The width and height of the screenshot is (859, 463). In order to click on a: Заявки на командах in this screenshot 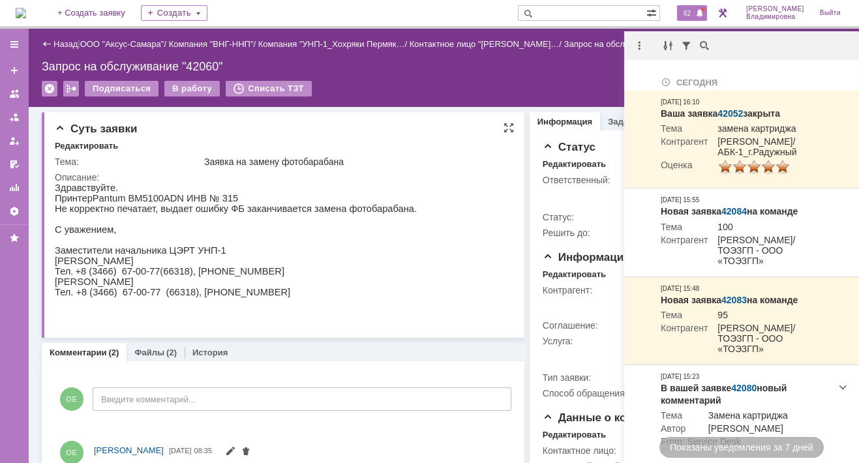, I will do `click(14, 94)`.